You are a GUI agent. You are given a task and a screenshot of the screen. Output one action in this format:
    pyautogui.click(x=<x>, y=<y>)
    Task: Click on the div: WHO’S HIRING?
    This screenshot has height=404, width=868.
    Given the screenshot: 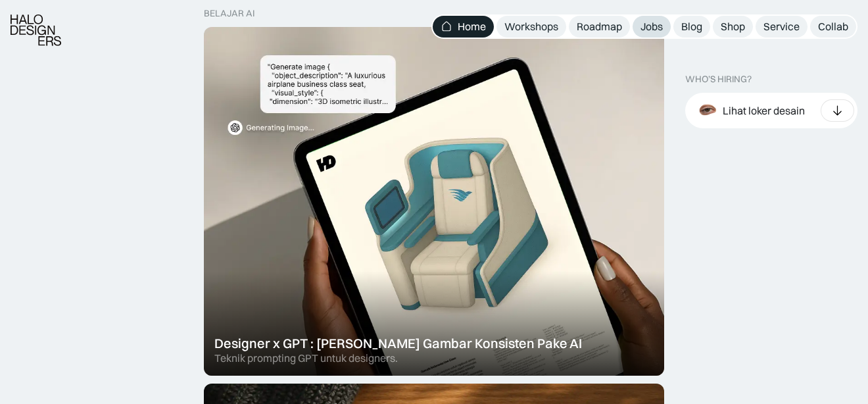 What is the action you would take?
    pyautogui.click(x=718, y=79)
    